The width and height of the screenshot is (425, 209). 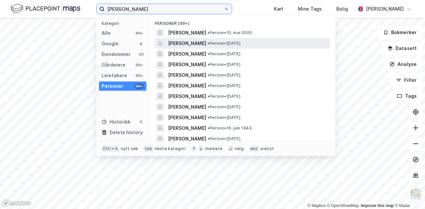 What do you see at coordinates (170, 149) in the screenshot?
I see `div: neste kategori` at bounding box center [170, 149].